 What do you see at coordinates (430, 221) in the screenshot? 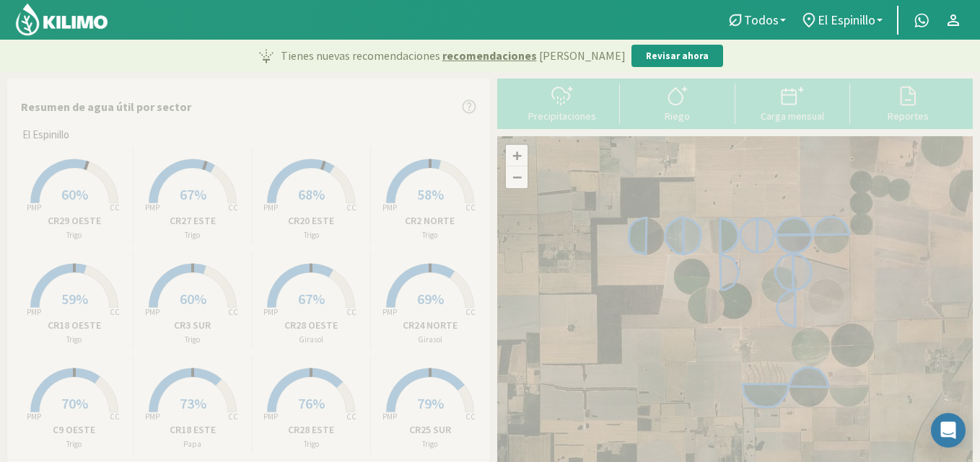
I see `p: CR2 NORTE` at bounding box center [430, 221].